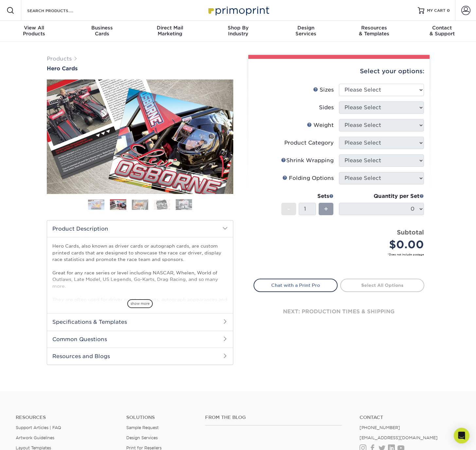  What do you see at coordinates (442, 31) in the screenshot?
I see `a: Contact& Support` at bounding box center [442, 31].